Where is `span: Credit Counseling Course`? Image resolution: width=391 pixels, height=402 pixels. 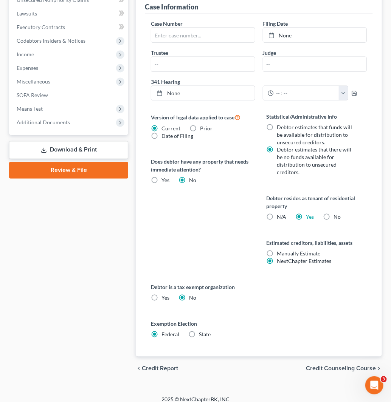
span: Credit Counseling Course is located at coordinates (341, 369).